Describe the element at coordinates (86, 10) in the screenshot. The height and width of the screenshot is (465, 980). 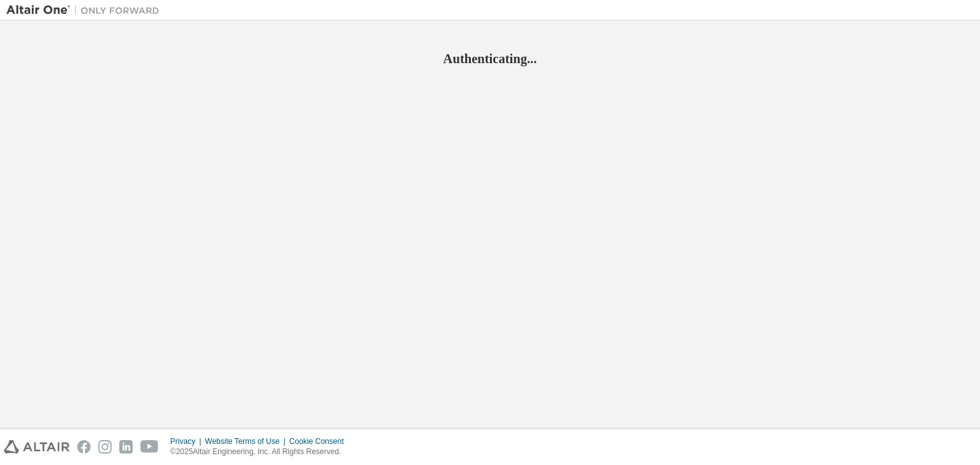
I see `img: Altair One` at that location.